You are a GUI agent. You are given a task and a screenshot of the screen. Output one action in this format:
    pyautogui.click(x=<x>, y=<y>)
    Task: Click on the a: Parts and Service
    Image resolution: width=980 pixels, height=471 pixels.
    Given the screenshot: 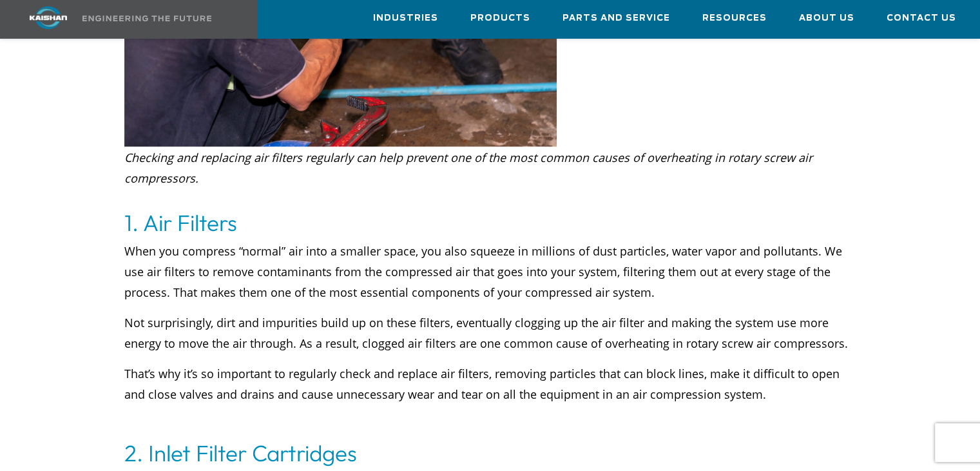 What is the action you would take?
    pyautogui.click(x=616, y=18)
    